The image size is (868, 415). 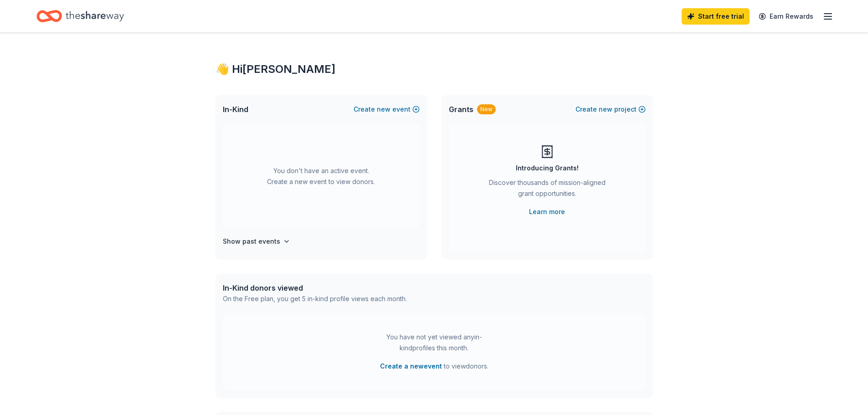 What do you see at coordinates (434, 342) in the screenshot?
I see `div: You have not yet viewed any in-kind profiles this month.` at bounding box center [434, 342].